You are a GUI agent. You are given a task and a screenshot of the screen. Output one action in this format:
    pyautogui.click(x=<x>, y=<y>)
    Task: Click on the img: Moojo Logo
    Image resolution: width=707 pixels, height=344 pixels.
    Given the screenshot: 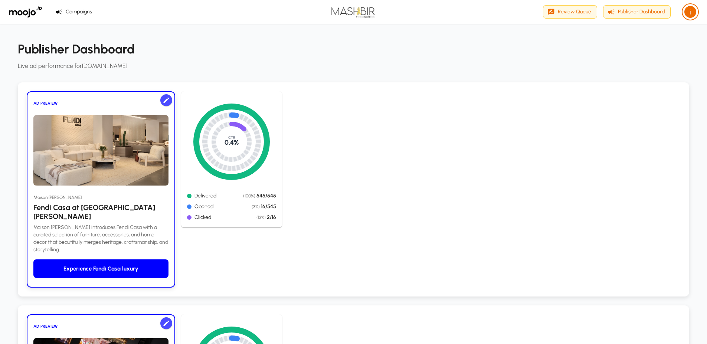 What is the action you would take?
    pyautogui.click(x=25, y=12)
    